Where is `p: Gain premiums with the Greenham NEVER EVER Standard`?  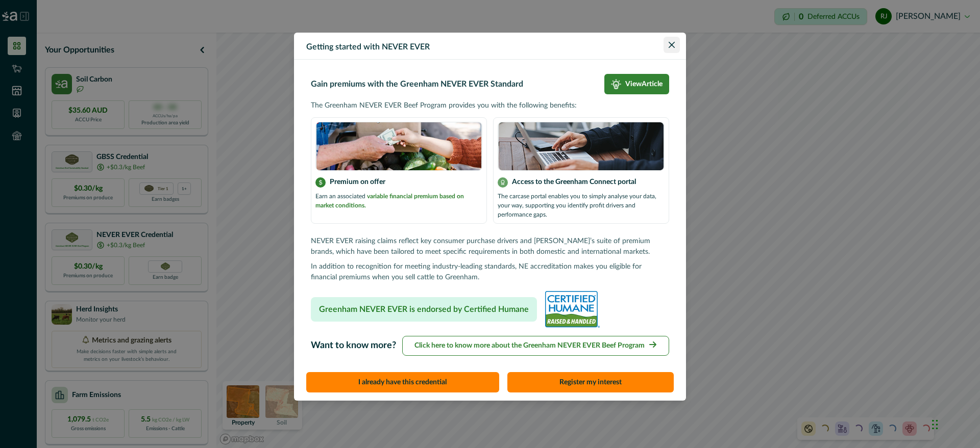 p: Gain premiums with the Greenham NEVER EVER Standard is located at coordinates (417, 84).